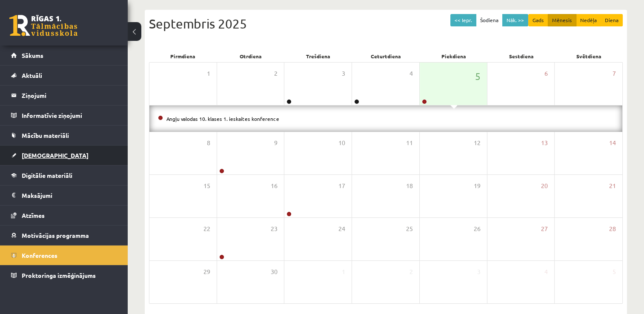  What do you see at coordinates (612, 229) in the screenshot?
I see `span: 28` at bounding box center [612, 229].